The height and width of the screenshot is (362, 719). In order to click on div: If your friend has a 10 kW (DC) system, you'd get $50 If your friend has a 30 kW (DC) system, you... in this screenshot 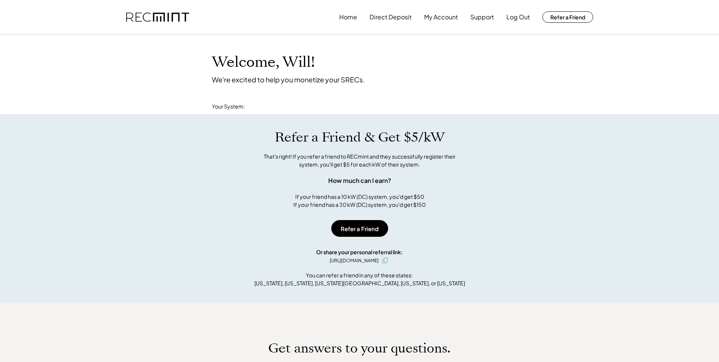, I will do `click(359, 201)`.